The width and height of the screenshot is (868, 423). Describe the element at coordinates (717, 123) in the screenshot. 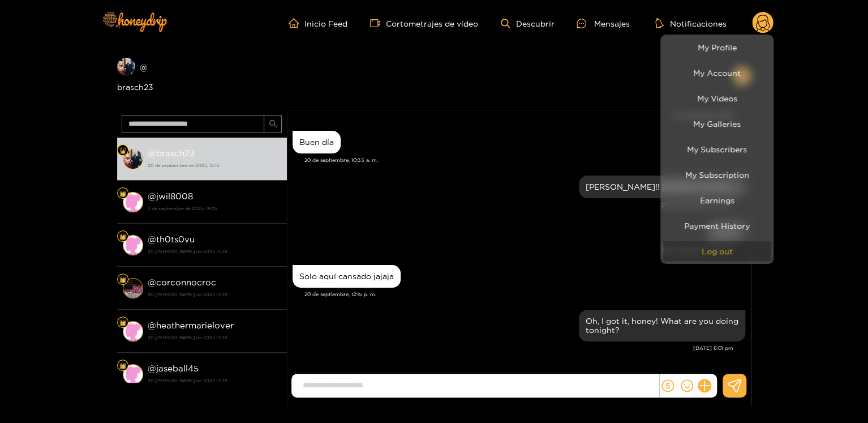

I see `a: My Galleries` at that location.